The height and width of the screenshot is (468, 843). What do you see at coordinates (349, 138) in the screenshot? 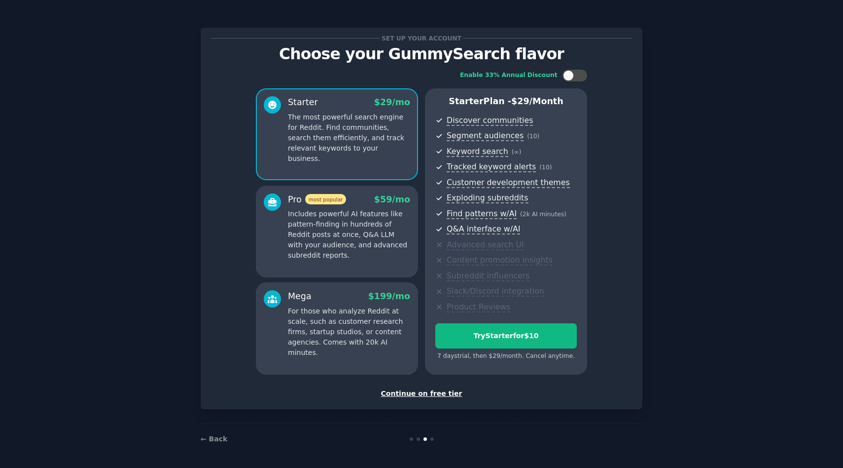
I see `p: The most powerful search engine for Reddit. Find communities, search them efficiently, and track ...` at bounding box center [349, 138].